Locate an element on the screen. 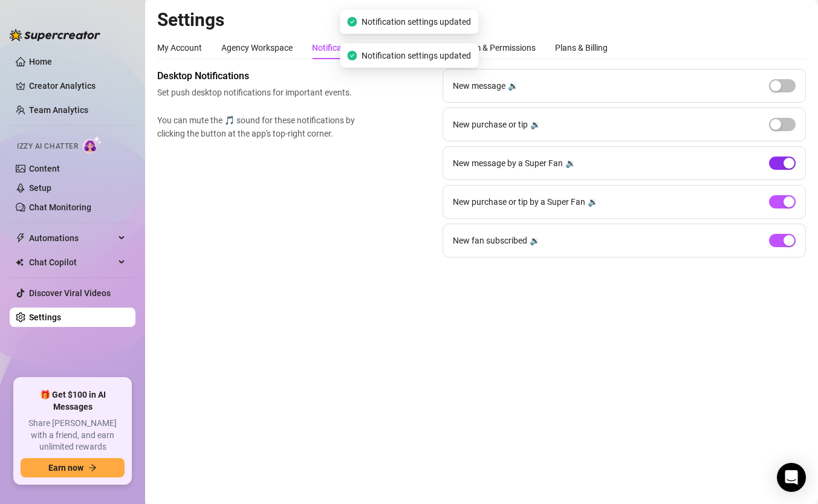 Image resolution: width=818 pixels, height=504 pixels. a: Creator Analytics is located at coordinates (77, 86).